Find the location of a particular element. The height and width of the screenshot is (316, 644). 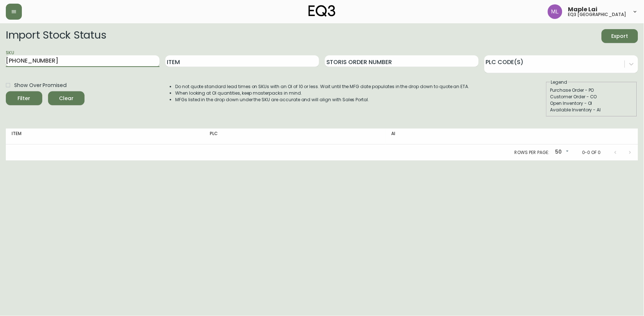

span: Export is located at coordinates (620, 36).